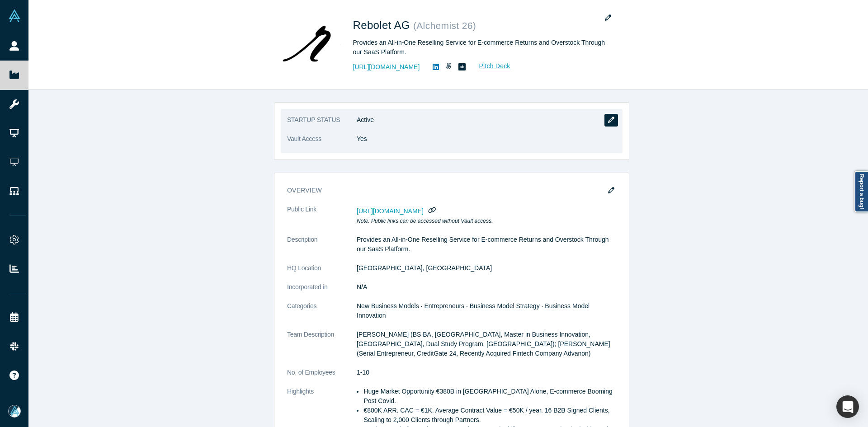 The width and height of the screenshot is (868, 427). Describe the element at coordinates (383, 25) in the screenshot. I see `span: Rebolet AG` at that location.